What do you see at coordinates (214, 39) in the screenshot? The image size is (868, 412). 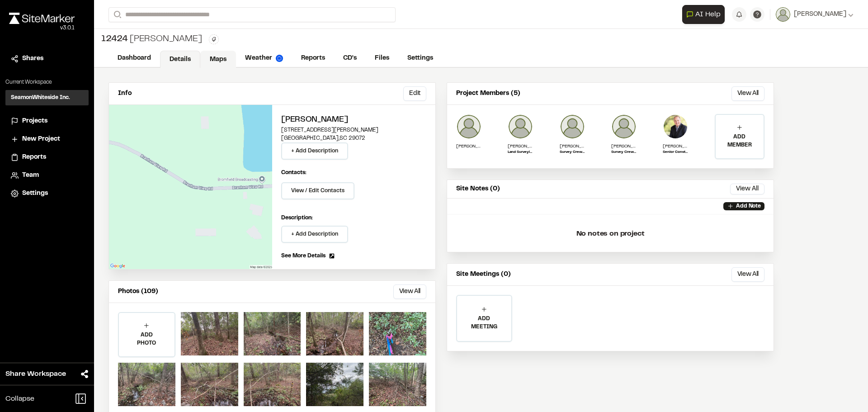 I see `button: Edit Tags` at bounding box center [214, 39].